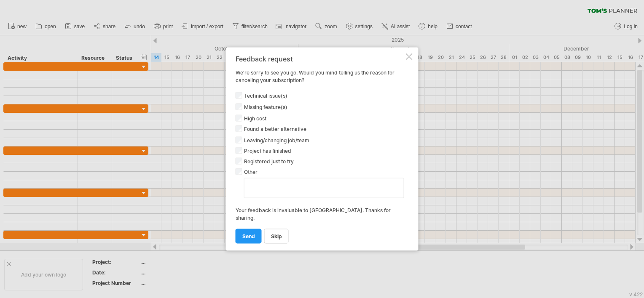  I want to click on label: Other, so click(250, 172).